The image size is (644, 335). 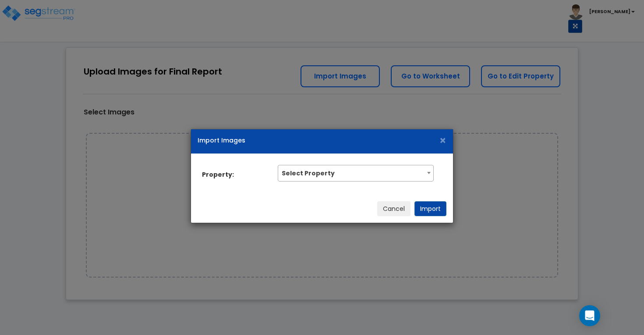 I want to click on div: Close, so click(x=442, y=141).